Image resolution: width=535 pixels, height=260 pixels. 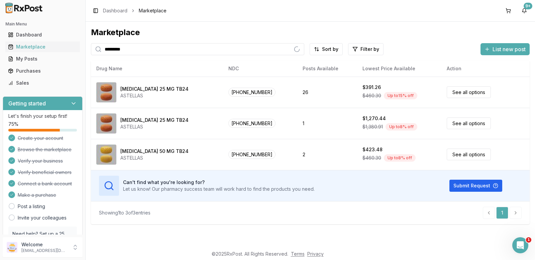 What do you see at coordinates (42, 71) in the screenshot?
I see `button: Purchases` at bounding box center [42, 71].